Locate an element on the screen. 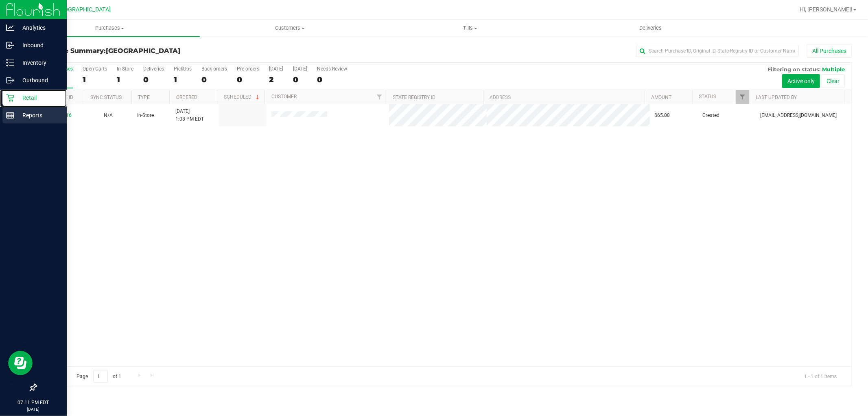 This screenshot has width=868, height=416. p: 07:11 PM EDT is located at coordinates (33, 402).